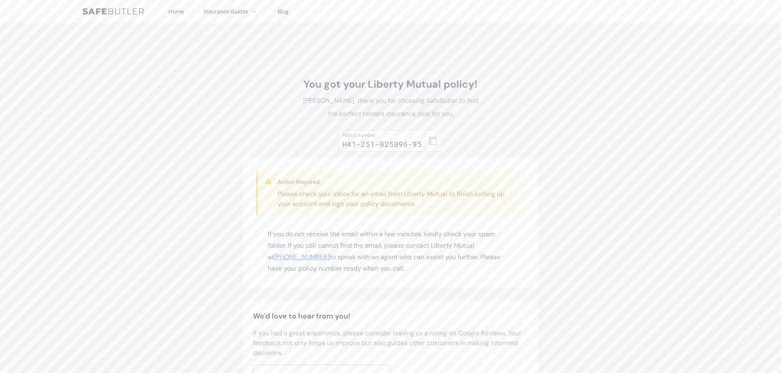 The height and width of the screenshot is (373, 781). What do you see at coordinates (382, 135) in the screenshot?
I see `div: Policy number` at bounding box center [382, 135].